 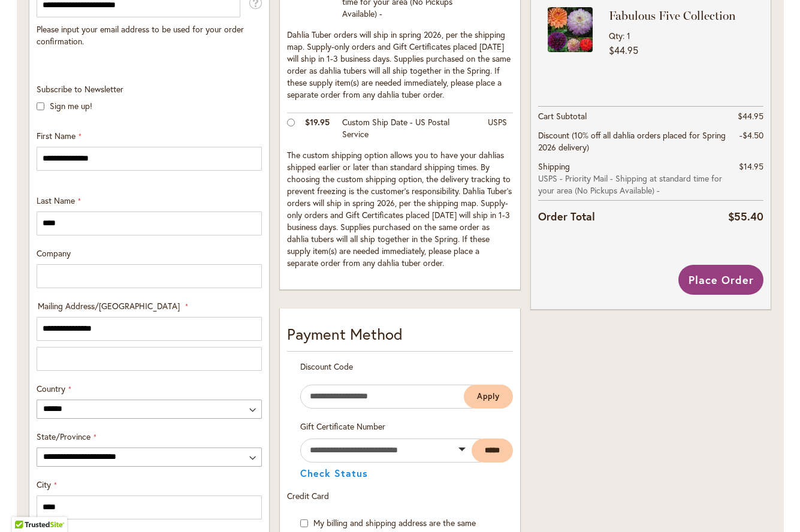 What do you see at coordinates (334, 473) in the screenshot?
I see `button: Check Status` at bounding box center [334, 473].